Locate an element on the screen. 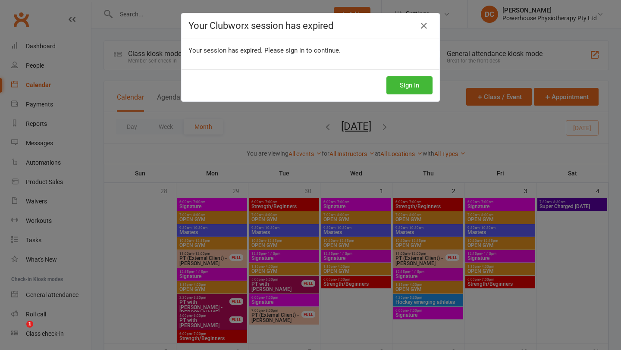 The width and height of the screenshot is (621, 350). span: Your session has expired. Please sign in to continue. is located at coordinates (264, 50).